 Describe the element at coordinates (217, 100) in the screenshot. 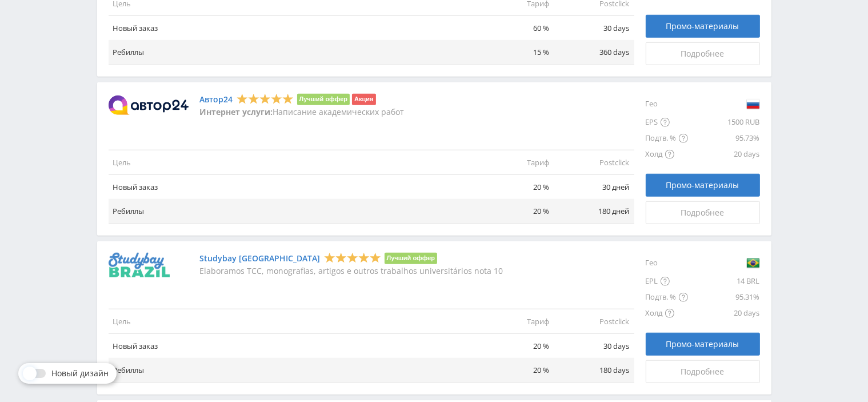

I see `a: Автор24` at that location.